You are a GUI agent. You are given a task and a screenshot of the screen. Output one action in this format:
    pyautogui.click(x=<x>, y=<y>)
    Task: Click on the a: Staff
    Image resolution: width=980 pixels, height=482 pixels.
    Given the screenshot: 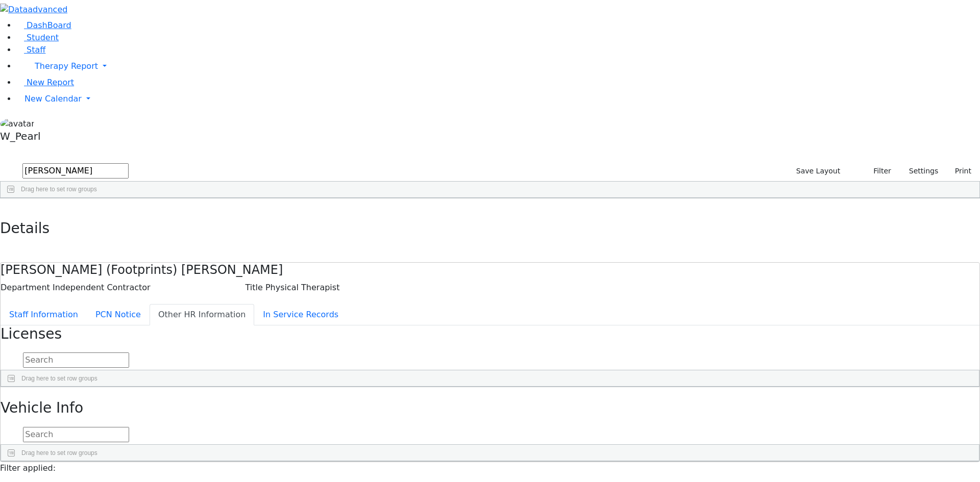 What is the action you would take?
    pyautogui.click(x=30, y=50)
    